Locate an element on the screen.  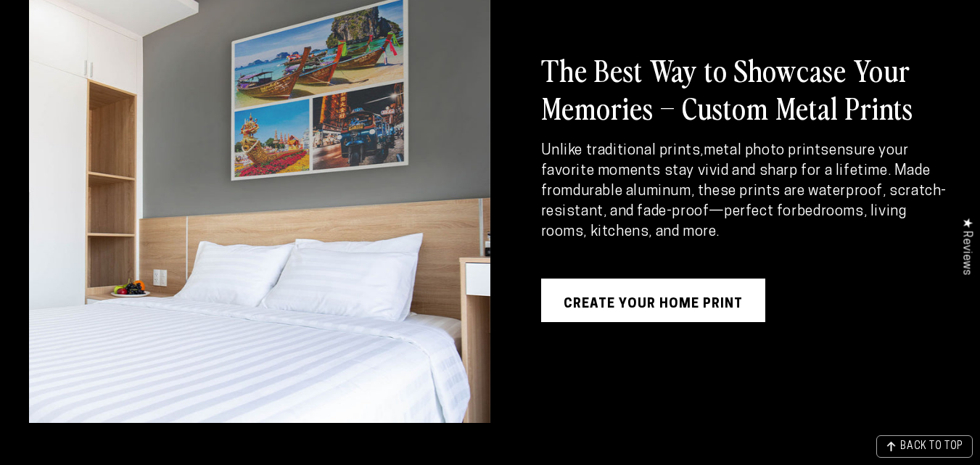
a: Create Your Home Print is located at coordinates (653, 301).